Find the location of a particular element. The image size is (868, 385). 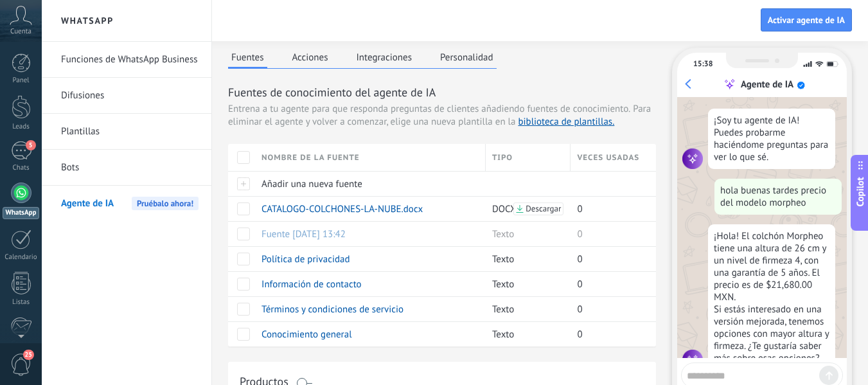

span: 5 is located at coordinates (31, 145).